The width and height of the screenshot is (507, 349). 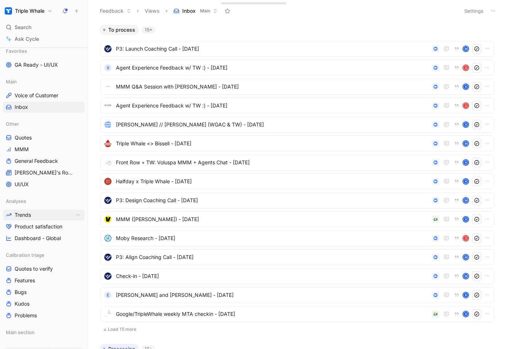 I want to click on div: Main, so click(x=44, y=82).